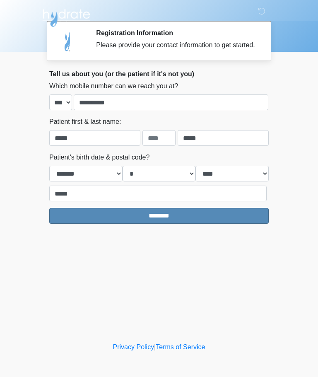 The image size is (318, 377). Describe the element at coordinates (68, 41) in the screenshot. I see `img: Agent Avatar` at that location.